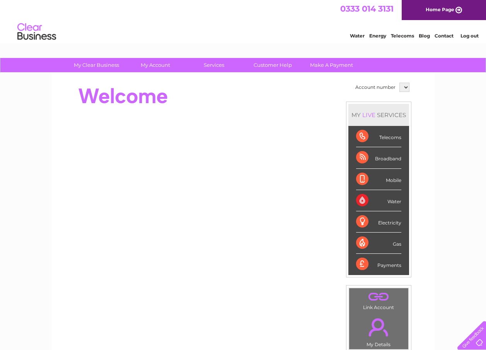  I want to click on div: Payments, so click(378, 264).